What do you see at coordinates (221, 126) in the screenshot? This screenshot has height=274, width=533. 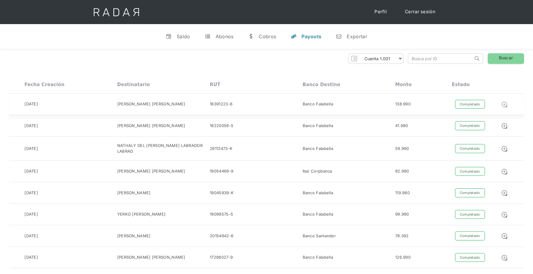 I see `div: 18220056-5` at bounding box center [221, 126].